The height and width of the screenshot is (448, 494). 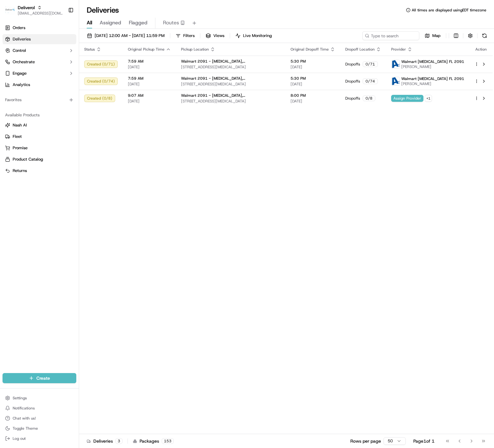 What do you see at coordinates (146, 49) in the screenshot?
I see `span: Original Pickup Time` at bounding box center [146, 49].